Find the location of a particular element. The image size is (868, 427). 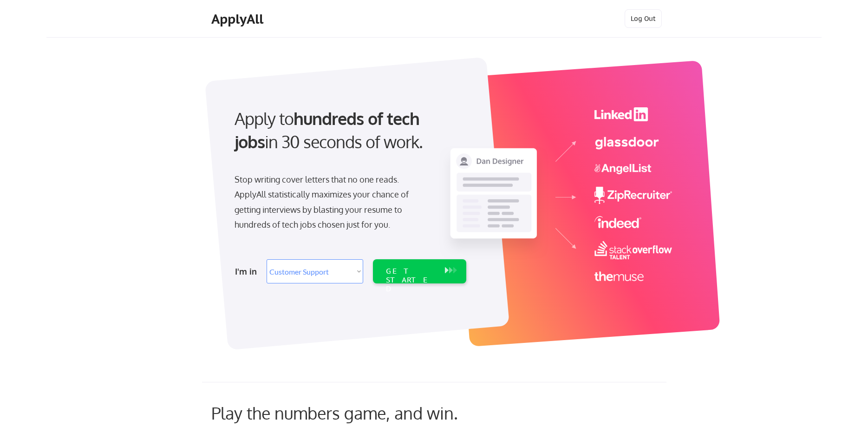

div: Apply to in 30 seconds of work. is located at coordinates (348, 130).